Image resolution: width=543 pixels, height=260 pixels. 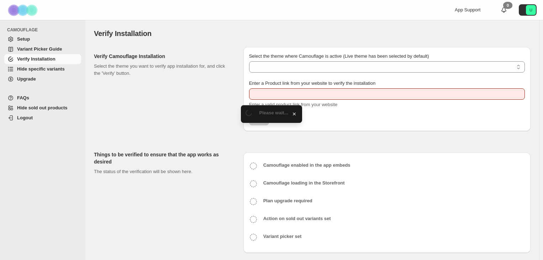 What do you see at coordinates (43, 39) in the screenshot?
I see `a: Setup` at bounding box center [43, 39].